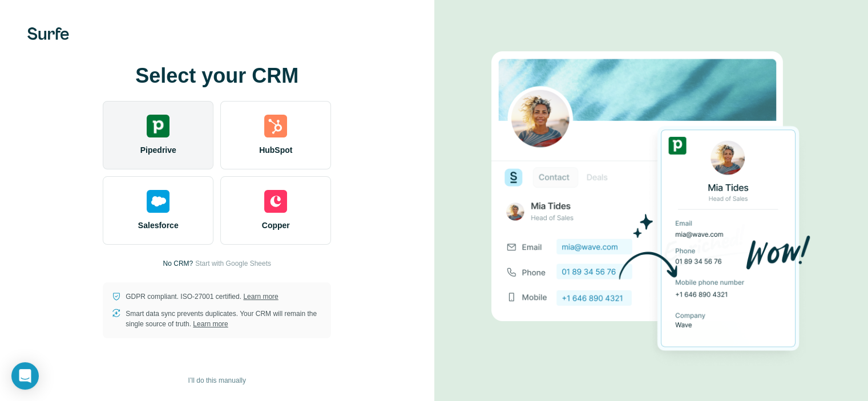 The image size is (868, 401). Describe the element at coordinates (275, 201) in the screenshot. I see `img: copper's logo` at that location.